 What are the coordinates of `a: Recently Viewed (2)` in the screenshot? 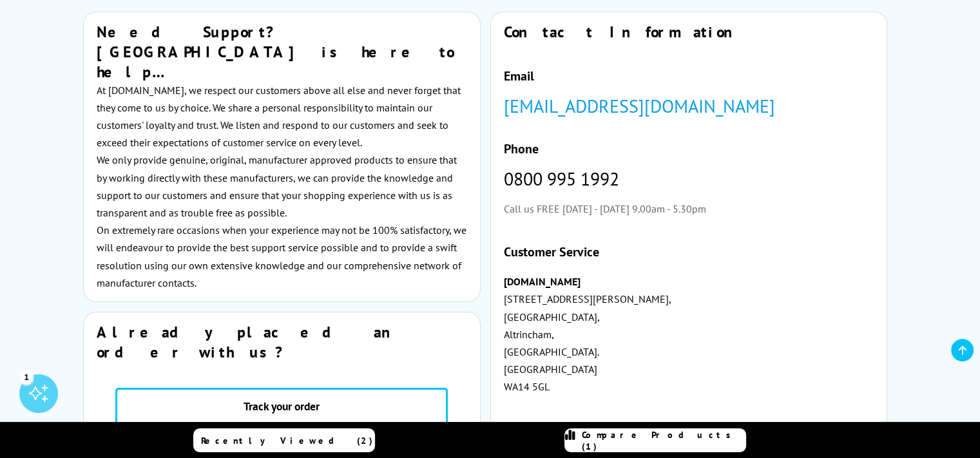 It's located at (284, 441).